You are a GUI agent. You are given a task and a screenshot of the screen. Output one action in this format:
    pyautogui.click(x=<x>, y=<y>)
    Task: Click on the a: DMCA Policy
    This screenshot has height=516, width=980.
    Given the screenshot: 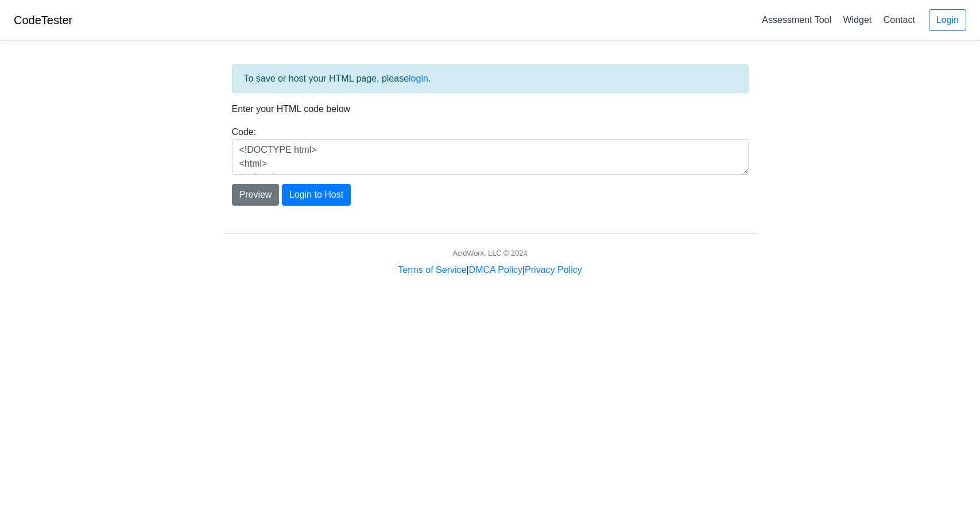 What is the action you would take?
    pyautogui.click(x=495, y=270)
    